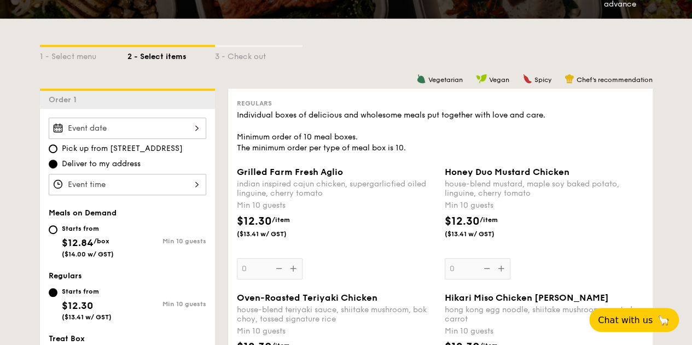 This screenshot has width=692, height=345. What do you see at coordinates (78, 243) in the screenshot?
I see `span: $12.84` at bounding box center [78, 243].